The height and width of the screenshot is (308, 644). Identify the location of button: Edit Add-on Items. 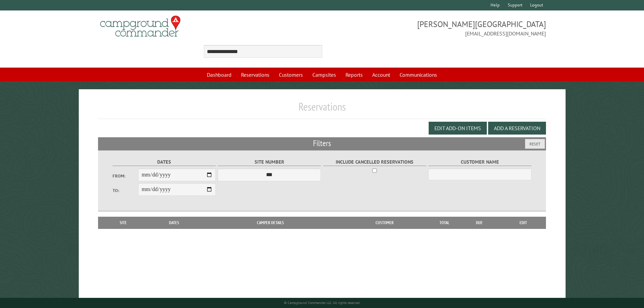
(458, 128).